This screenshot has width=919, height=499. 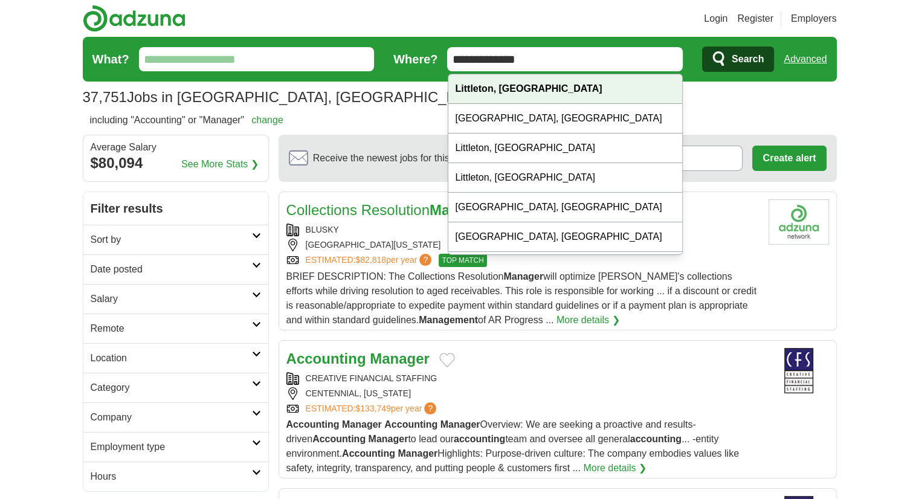 I want to click on h2: Location, so click(x=171, y=358).